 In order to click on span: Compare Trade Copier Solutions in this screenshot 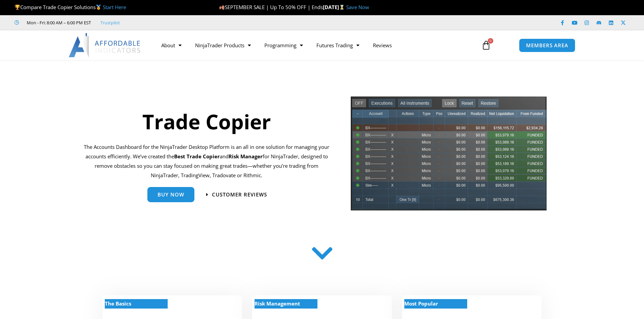, I will do `click(71, 7)`.